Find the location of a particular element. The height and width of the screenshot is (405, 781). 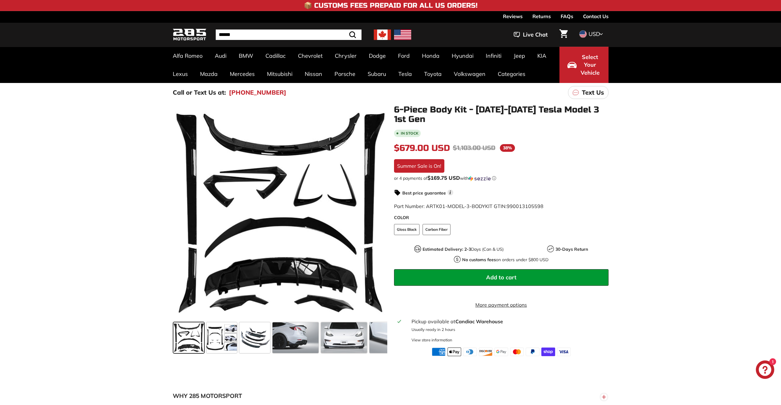

img: diners_club is located at coordinates (470, 352).